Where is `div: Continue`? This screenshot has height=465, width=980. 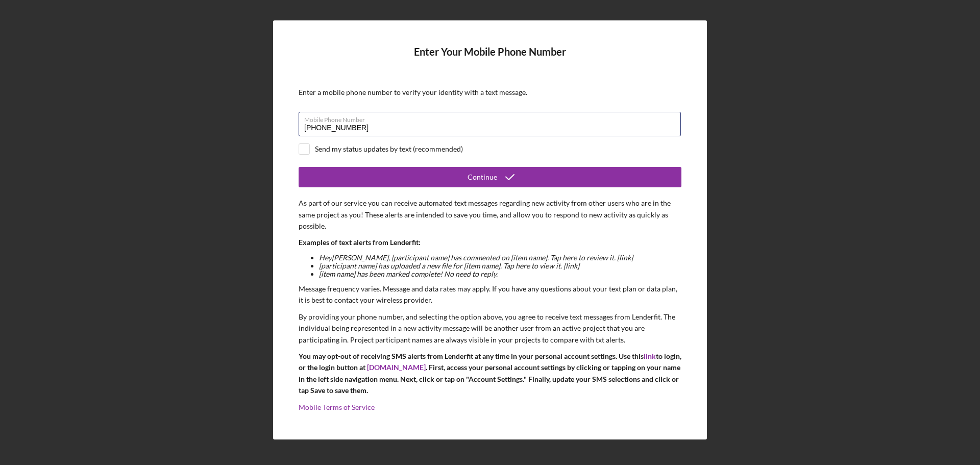 div: Continue is located at coordinates (482, 177).